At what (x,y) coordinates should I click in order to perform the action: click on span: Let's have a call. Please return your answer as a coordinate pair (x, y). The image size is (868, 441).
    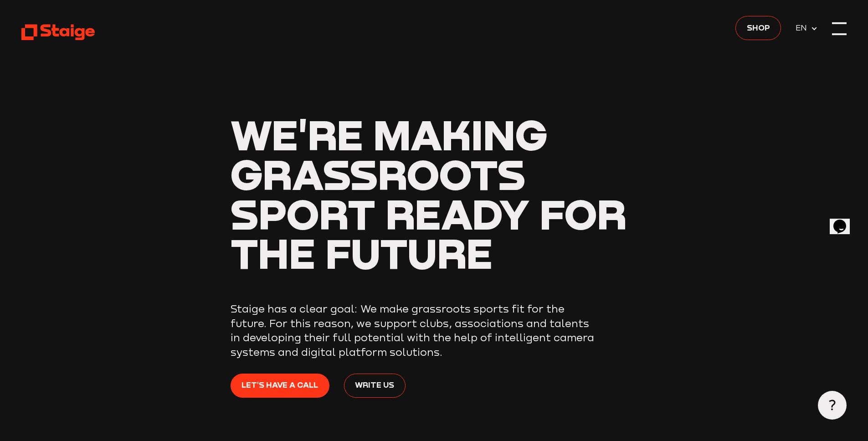
    Looking at the image, I should click on (280, 385).